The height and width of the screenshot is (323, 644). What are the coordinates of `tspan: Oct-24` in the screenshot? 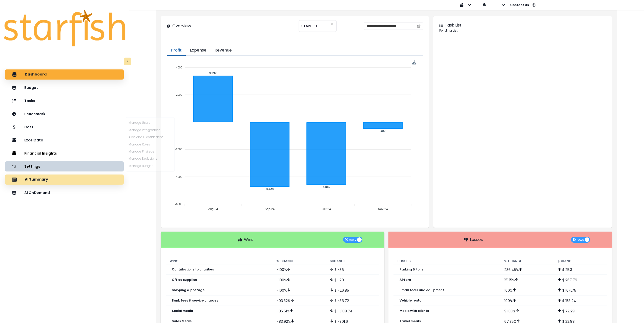 It's located at (326, 210).